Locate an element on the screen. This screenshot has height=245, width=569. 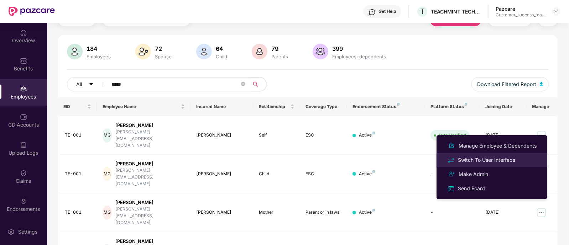
span: EID is located at coordinates (75, 107).